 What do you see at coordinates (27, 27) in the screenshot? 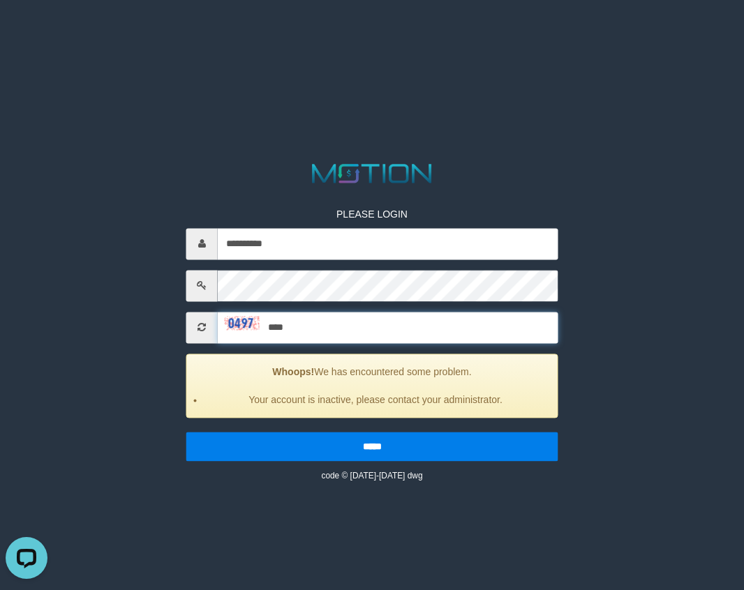
I see `button: Open LiveChat chat widget` at bounding box center [27, 27].